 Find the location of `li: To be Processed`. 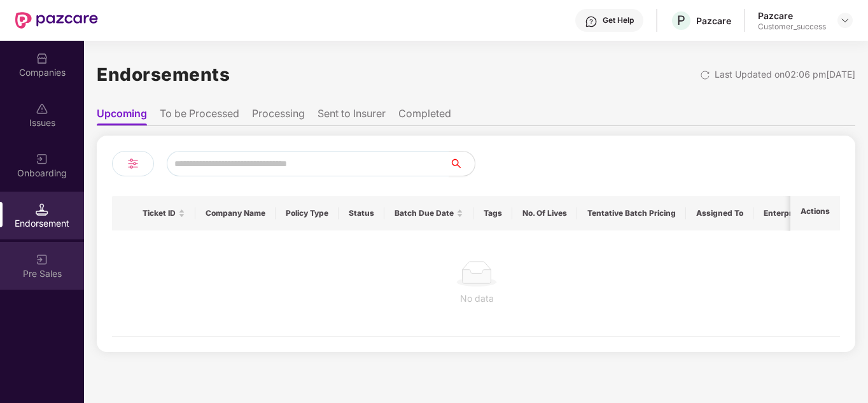

li: To be Processed is located at coordinates (199, 116).